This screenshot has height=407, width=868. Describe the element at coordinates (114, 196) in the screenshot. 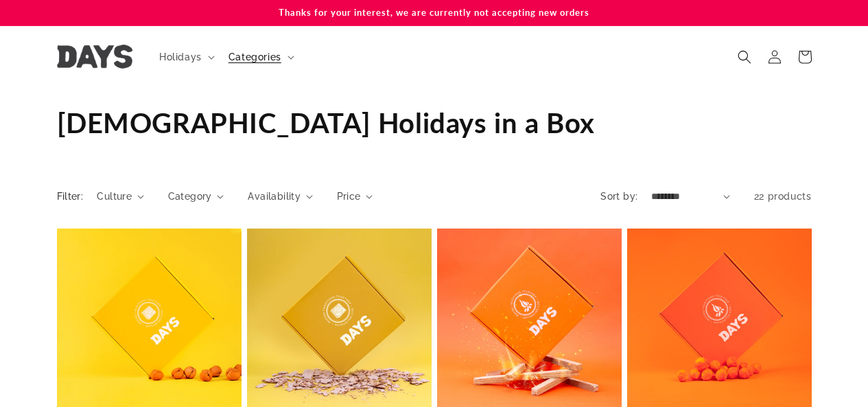

I see `span: Culture` at that location.